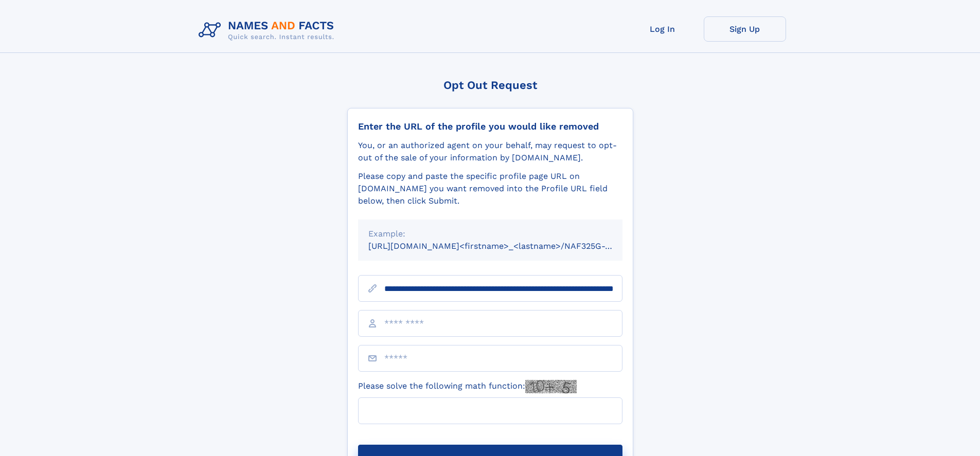  I want to click on div: Opt Out Request, so click(490, 85).